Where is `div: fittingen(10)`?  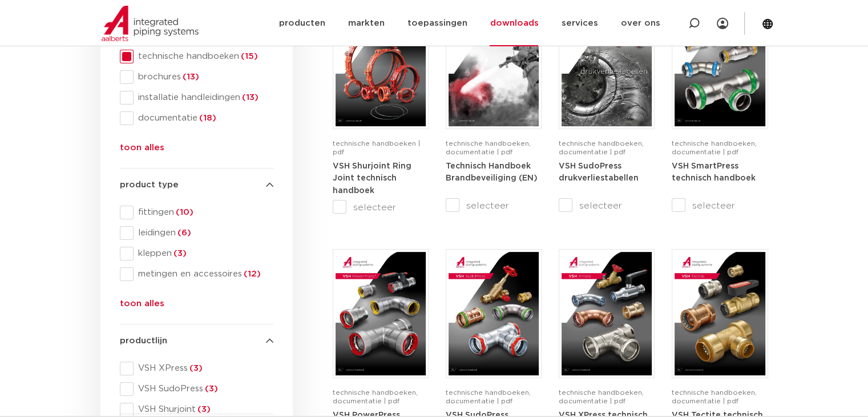
div: fittingen(10) is located at coordinates (196, 212).